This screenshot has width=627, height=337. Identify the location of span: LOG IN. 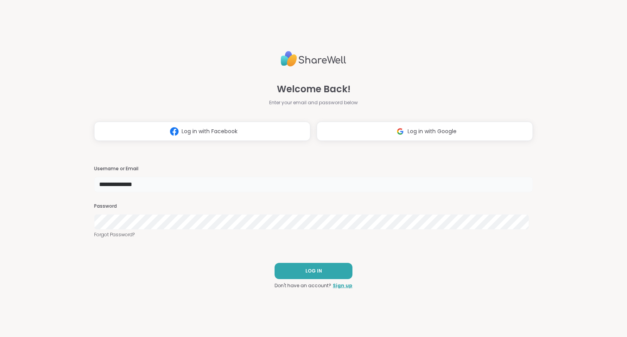
(314, 271).